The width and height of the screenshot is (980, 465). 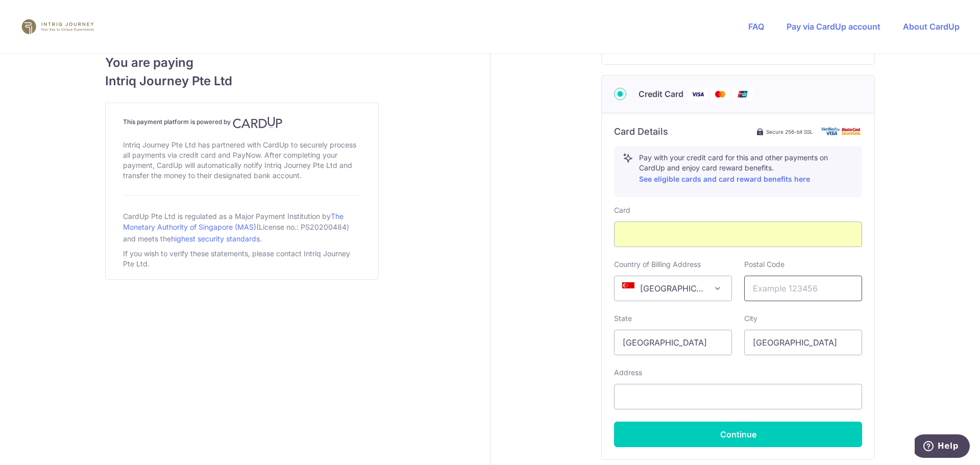 What do you see at coordinates (724, 179) in the screenshot?
I see `a: See eligible cards and card reward benefits here` at bounding box center [724, 179].